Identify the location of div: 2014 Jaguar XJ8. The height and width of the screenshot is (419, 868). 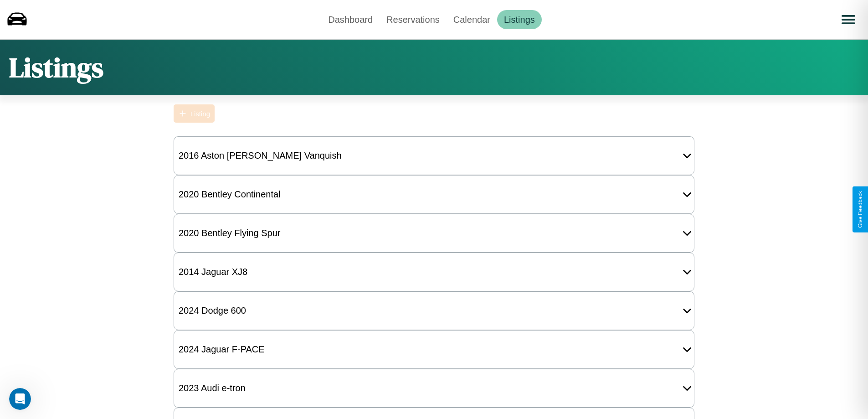
(213, 272).